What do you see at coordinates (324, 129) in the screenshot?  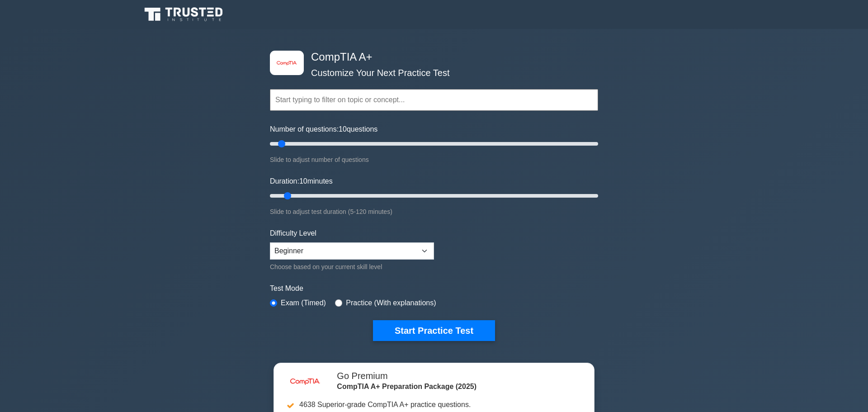 I see `label: Number of questions: questions` at bounding box center [324, 129].